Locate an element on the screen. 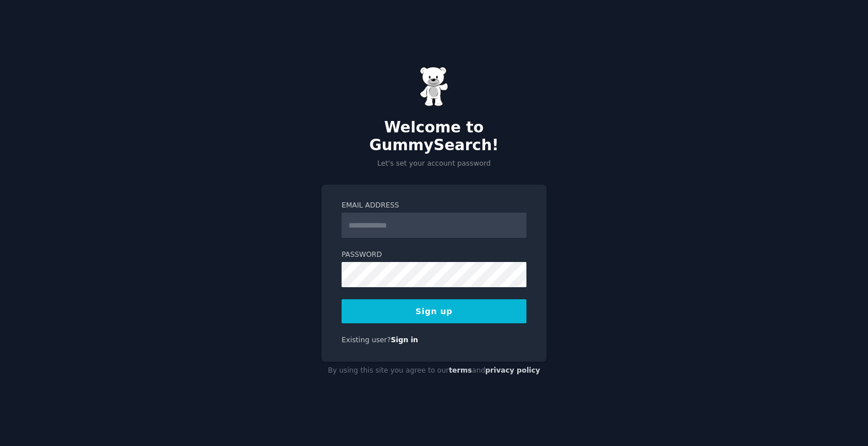  a: Sign in is located at coordinates (404, 340).